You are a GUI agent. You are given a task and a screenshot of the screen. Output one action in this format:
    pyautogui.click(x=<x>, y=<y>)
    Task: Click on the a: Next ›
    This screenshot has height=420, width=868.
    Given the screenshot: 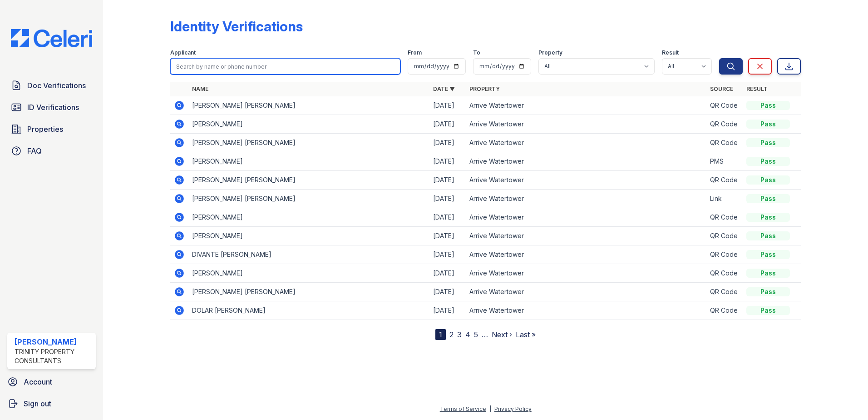 What is the action you would take?
    pyautogui.click(x=502, y=335)
    